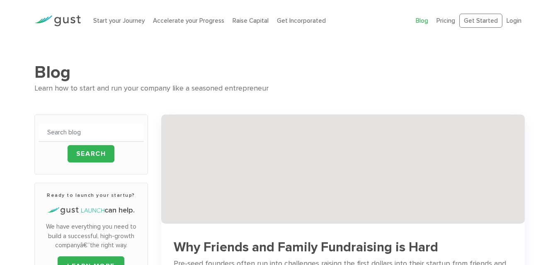 The height and width of the screenshot is (265, 560). Describe the element at coordinates (119, 21) in the screenshot. I see `a: Start your Journey` at that location.